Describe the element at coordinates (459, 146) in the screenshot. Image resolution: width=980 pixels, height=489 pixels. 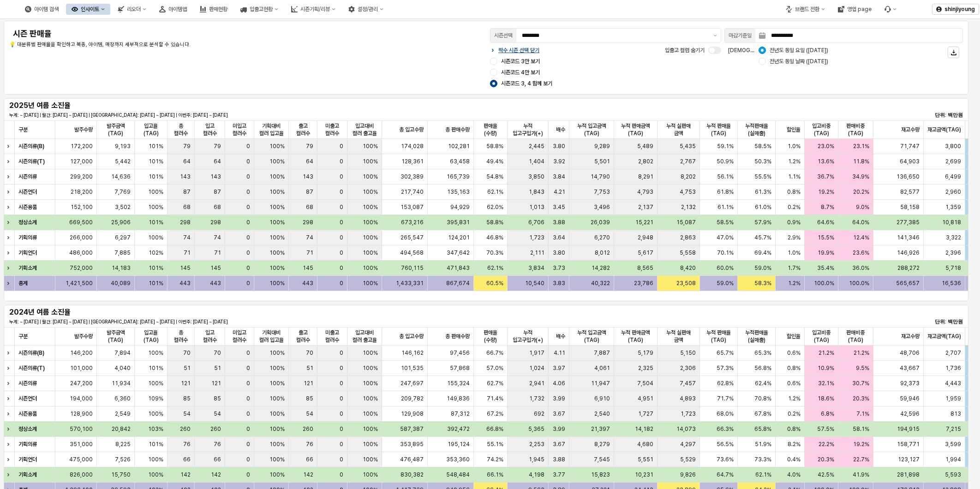
I see `span: 102,281` at that location.